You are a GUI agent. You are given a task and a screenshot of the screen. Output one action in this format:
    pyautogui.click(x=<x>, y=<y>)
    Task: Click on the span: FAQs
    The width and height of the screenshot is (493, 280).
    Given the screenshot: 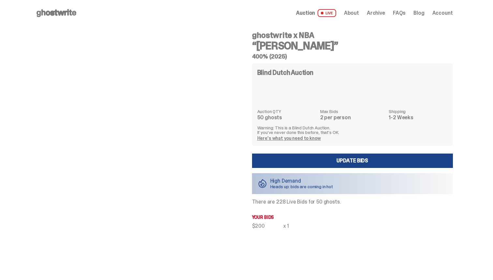 What is the action you would take?
    pyautogui.click(x=399, y=13)
    